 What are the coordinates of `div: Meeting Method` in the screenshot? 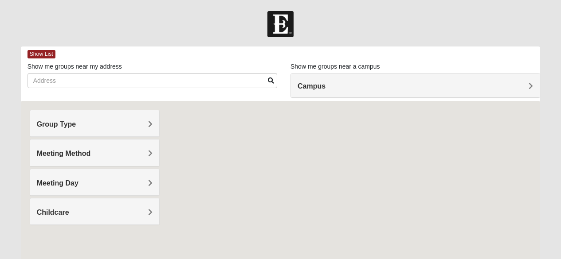 It's located at (94, 153).